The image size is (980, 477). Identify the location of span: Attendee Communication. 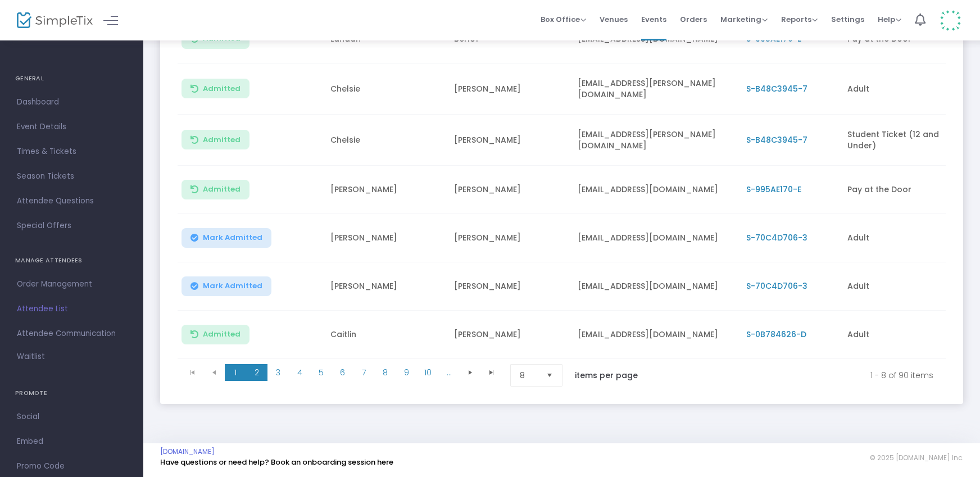
(71, 333).